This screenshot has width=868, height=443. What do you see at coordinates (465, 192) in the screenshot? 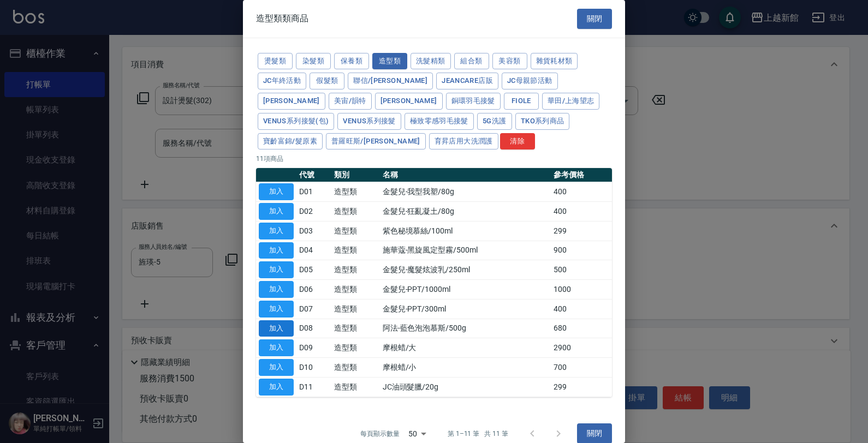
I see `td: 金髮兒-我型我塑/80g` at bounding box center [465, 192].